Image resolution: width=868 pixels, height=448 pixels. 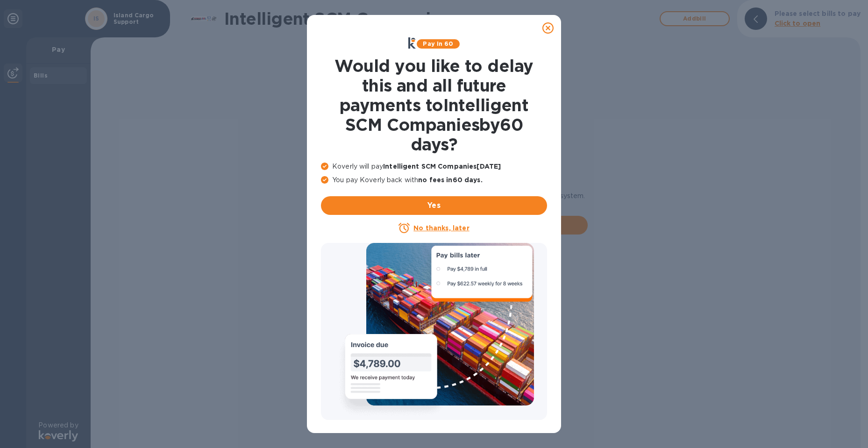 I want to click on p: Koverly will pay, so click(x=434, y=166).